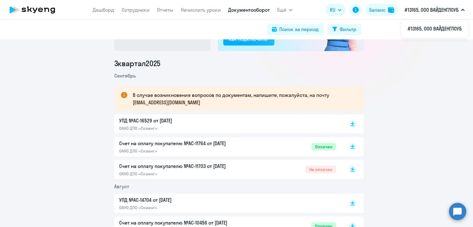  Describe the element at coordinates (239, 63) in the screenshot. I see `li: 3 квартал 2025` at that location.